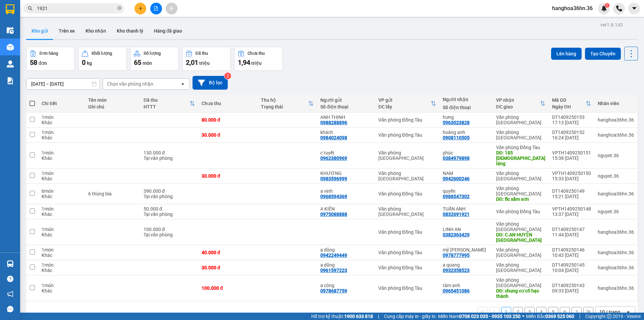 The width and height of the screenshot is (644, 320). What do you see at coordinates (456, 270) in the screenshot?
I see `div: 0932358523` at bounding box center [456, 270].